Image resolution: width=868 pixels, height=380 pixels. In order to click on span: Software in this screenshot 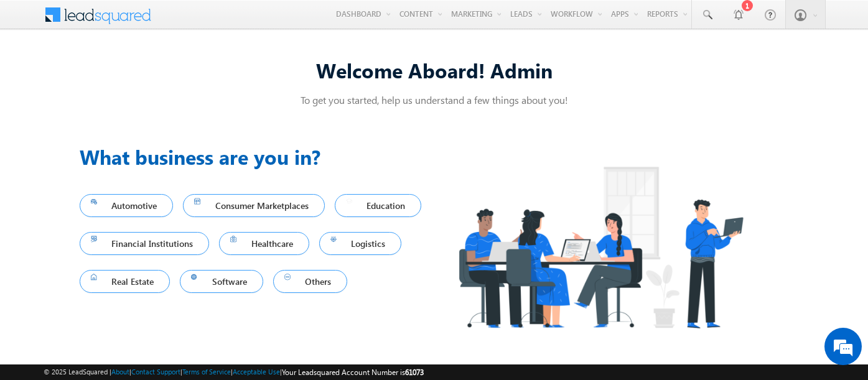, I will do `click(222, 281)`.